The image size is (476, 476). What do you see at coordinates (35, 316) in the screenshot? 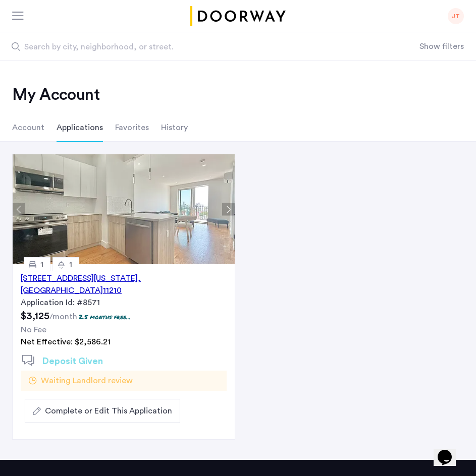
I see `span: $3,125` at bounding box center [35, 316].